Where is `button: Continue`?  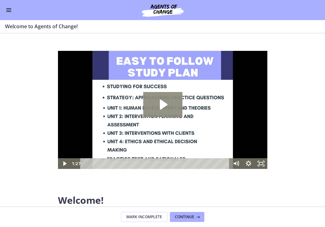
button: Continue is located at coordinates (187, 217).